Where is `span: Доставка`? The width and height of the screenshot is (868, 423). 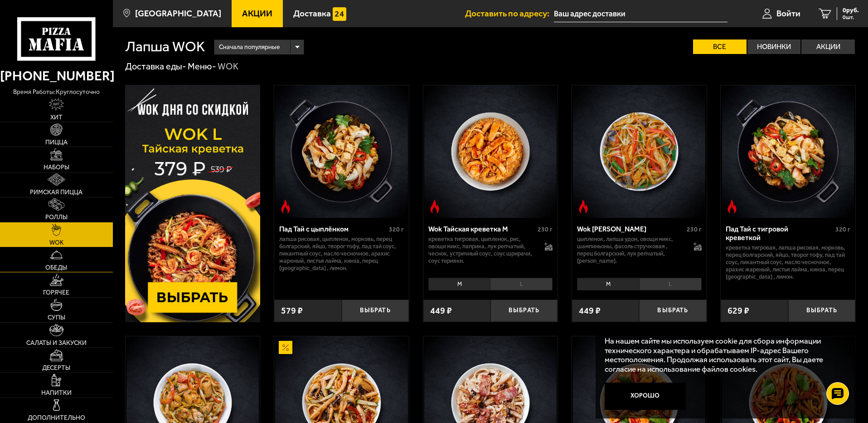 span: Доставка is located at coordinates (312, 13).